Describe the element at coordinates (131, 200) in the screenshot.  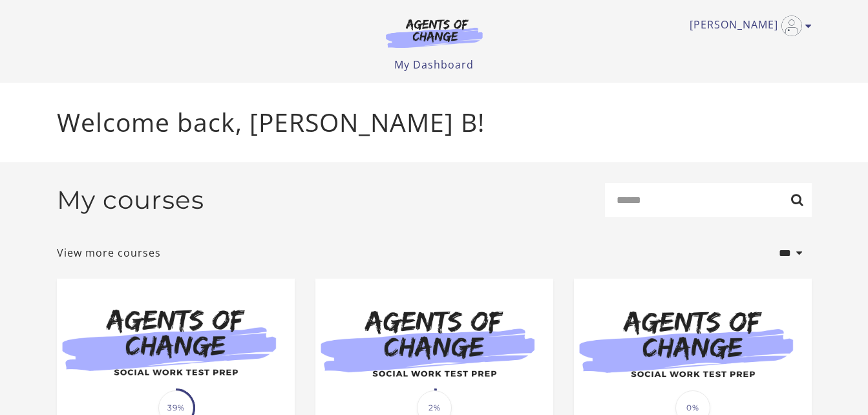
I see `h2: My courses` at that location.